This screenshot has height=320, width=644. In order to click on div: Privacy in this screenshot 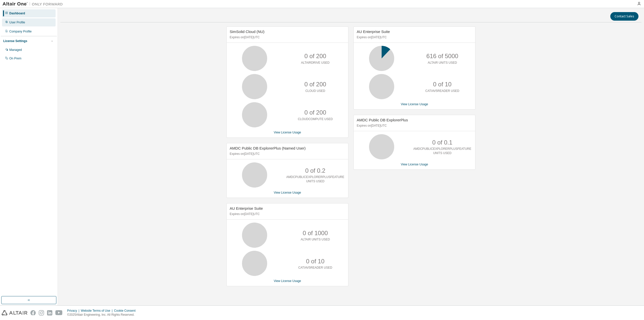, I will do `click(74, 311)`.